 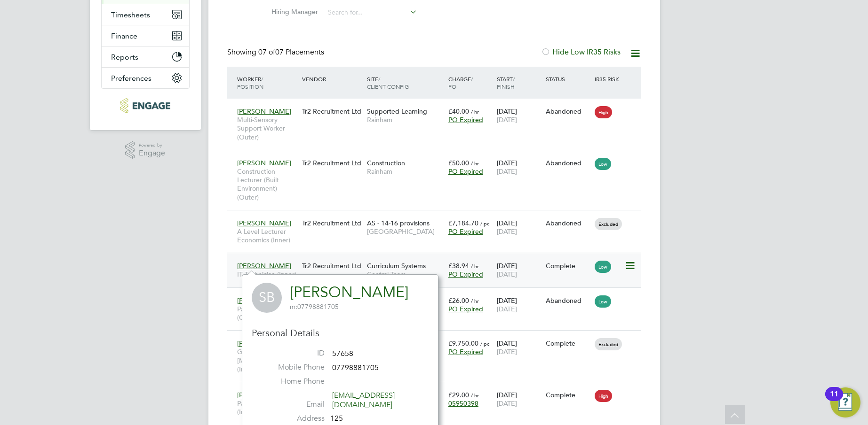 I want to click on button: Open Resource Center, 11 new notifications, so click(x=845, y=403).